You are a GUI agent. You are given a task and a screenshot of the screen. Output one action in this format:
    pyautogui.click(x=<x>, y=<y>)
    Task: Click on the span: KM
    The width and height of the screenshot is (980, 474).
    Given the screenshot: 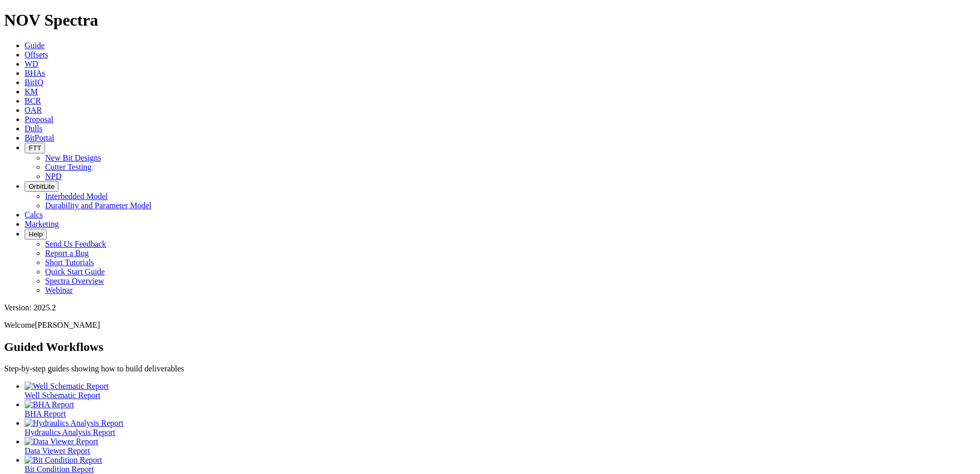 What is the action you would take?
    pyautogui.click(x=31, y=91)
    